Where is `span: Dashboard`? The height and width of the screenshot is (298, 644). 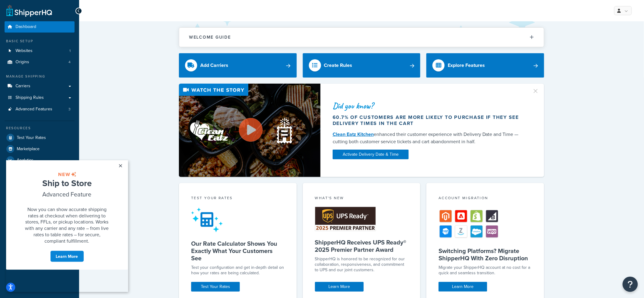
span: Dashboard is located at coordinates (26, 27).